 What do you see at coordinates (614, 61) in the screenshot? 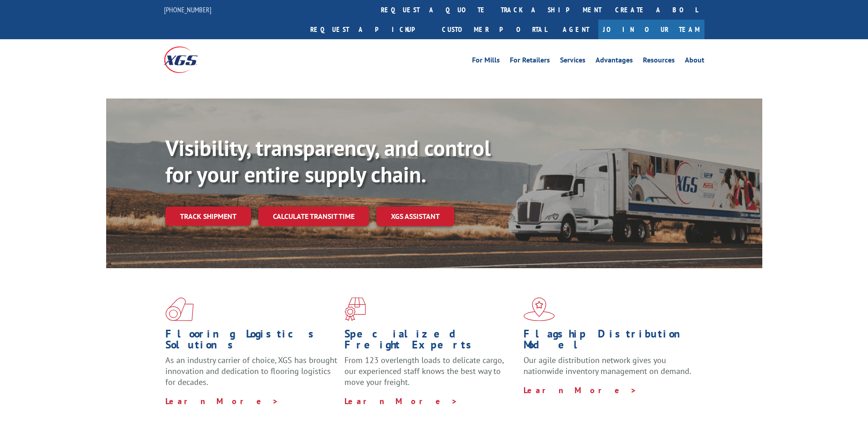
I see `a: Advantages` at bounding box center [614, 61].